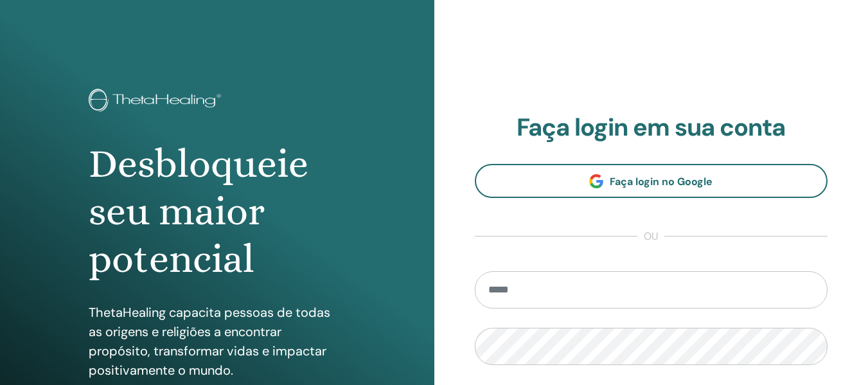  I want to click on h2: Faça login em sua conta, so click(651, 128).